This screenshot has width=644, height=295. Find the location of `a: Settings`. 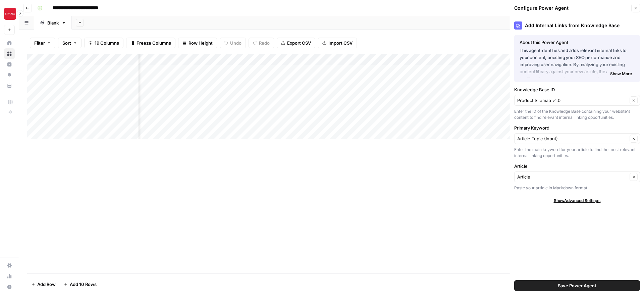

a: Settings is located at coordinates (10, 266).